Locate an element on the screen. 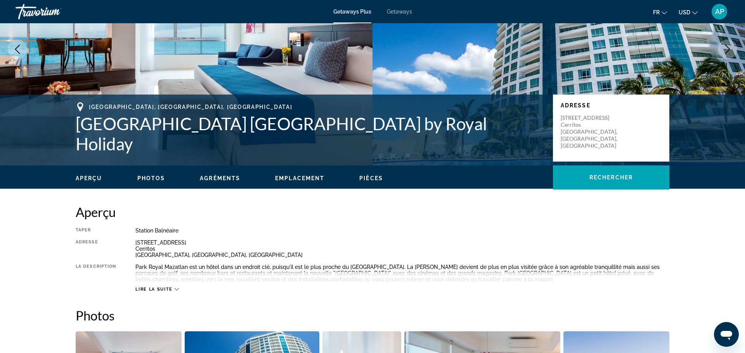 The image size is (745, 353). button: Agréments is located at coordinates (220, 178).